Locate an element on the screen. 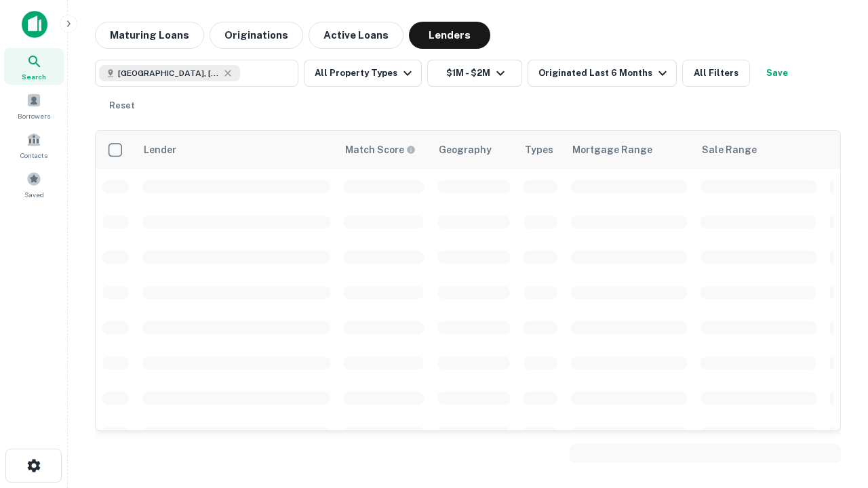 The image size is (868, 488). th: Geography is located at coordinates (474, 149).